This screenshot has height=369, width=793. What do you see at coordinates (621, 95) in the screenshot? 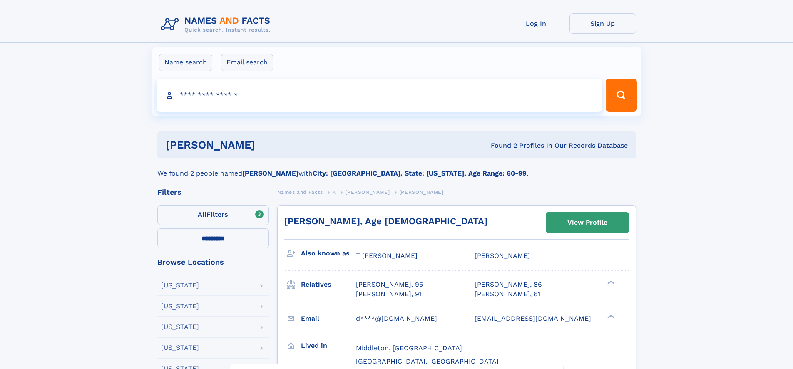
I see `button: Search Button` at bounding box center [621, 95].